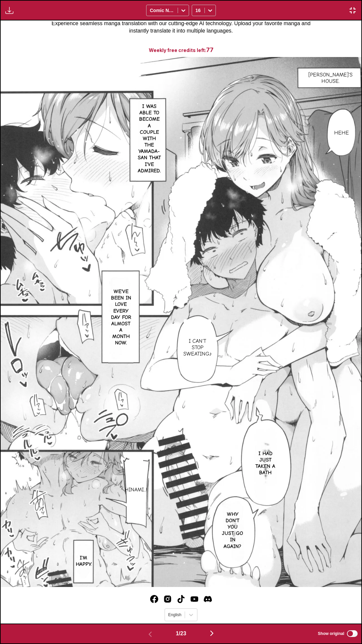  Describe the element at coordinates (135, 489) in the screenshot. I see `p: Hinami...!` at that location.